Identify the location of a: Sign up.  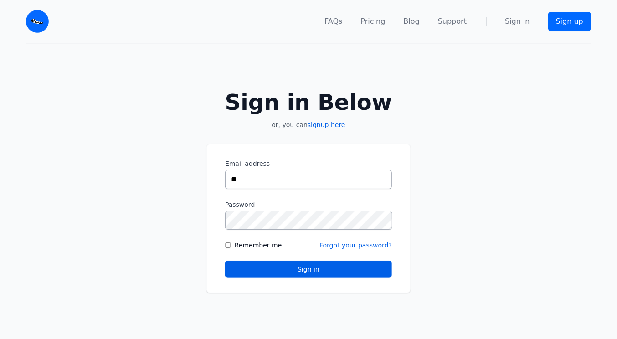
(569, 21).